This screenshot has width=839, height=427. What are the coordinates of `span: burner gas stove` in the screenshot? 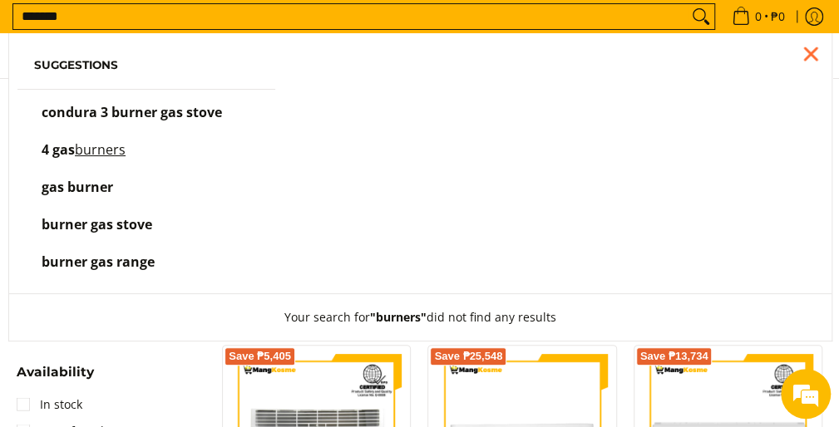 It's located at (96, 224).